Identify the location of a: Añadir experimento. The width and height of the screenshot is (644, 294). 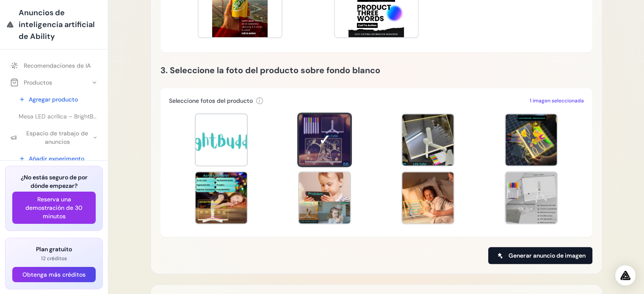
(58, 159).